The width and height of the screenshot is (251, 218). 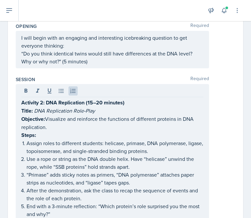 What do you see at coordinates (115, 163) in the screenshot?
I see `p: Use a rope or string as the DNA double helix. Have “helicase” unwind the rope, while “SSB protein...` at bounding box center [115, 163].